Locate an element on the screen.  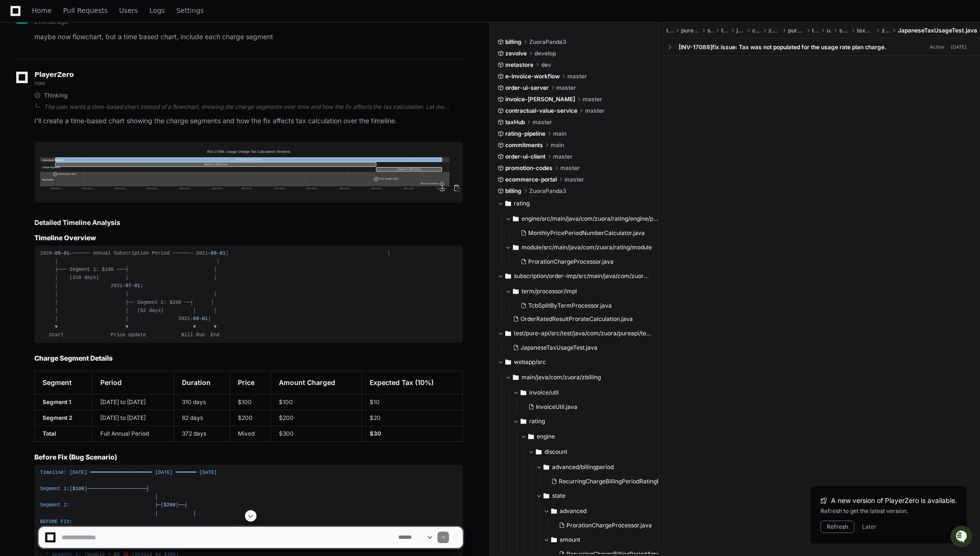
span: state is located at coordinates (559, 497).